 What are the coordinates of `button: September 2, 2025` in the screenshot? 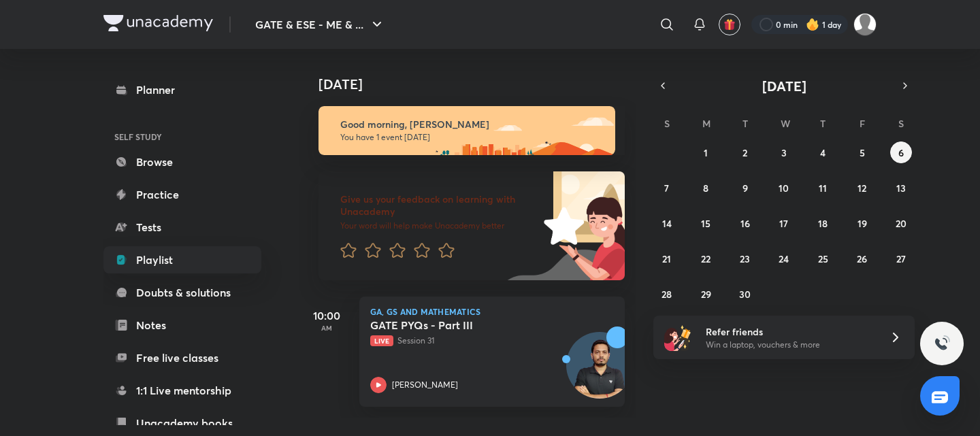 It's located at (745, 152).